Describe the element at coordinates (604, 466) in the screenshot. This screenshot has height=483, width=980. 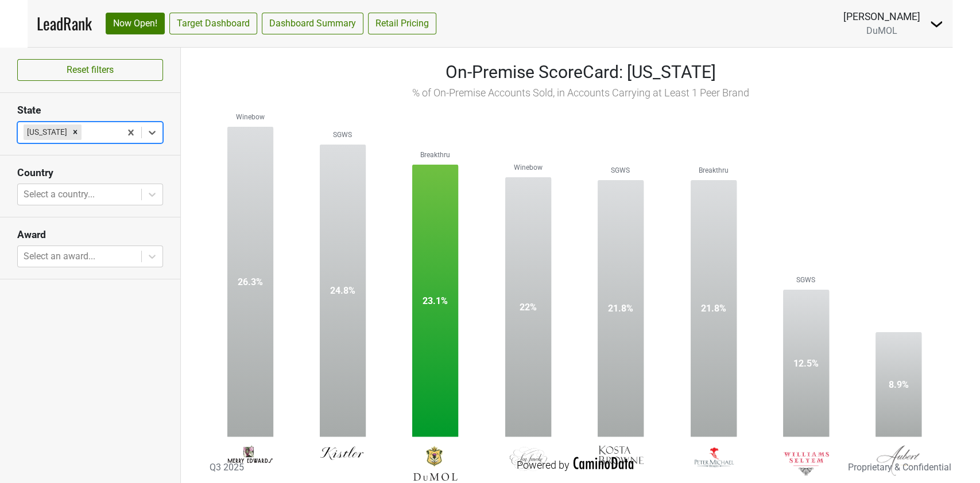
I see `img: CaminoData` at that location.